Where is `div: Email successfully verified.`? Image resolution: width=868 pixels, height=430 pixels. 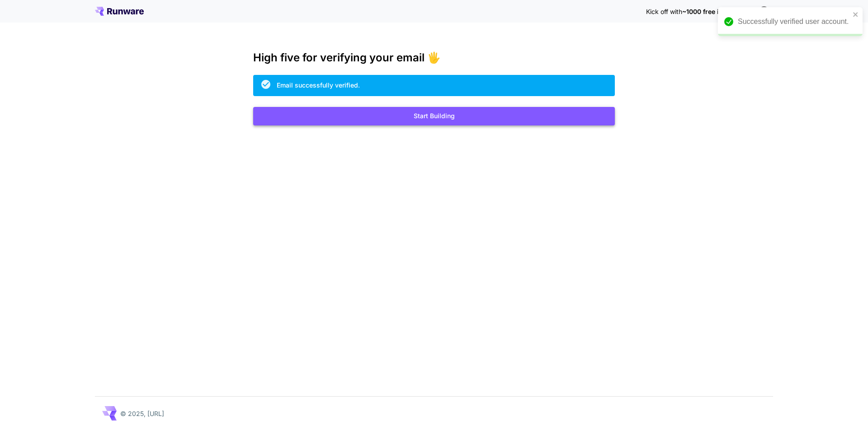 div: Email successfully verified. is located at coordinates (318, 85).